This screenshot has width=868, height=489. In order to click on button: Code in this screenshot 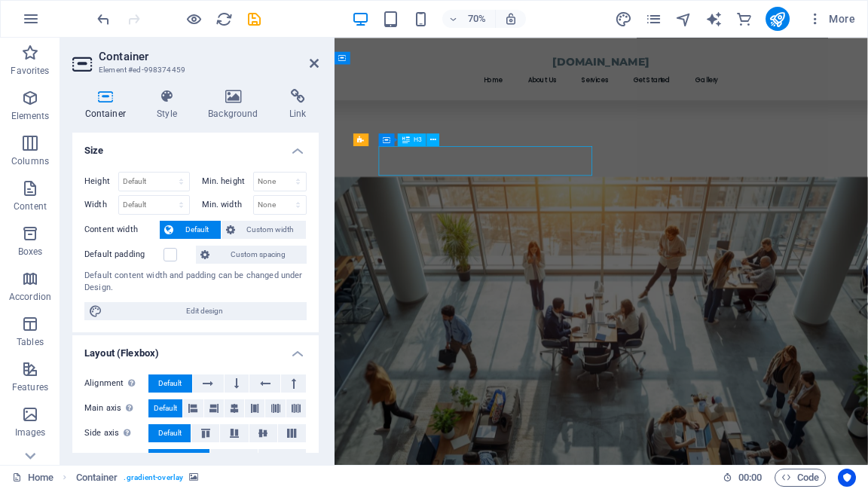, I will do `click(801, 478)`.